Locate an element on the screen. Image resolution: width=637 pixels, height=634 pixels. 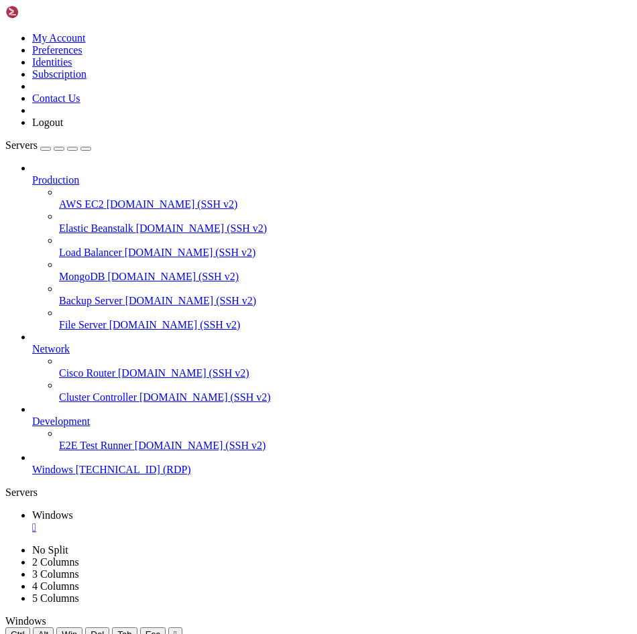
span: Load Balancer is located at coordinates (91, 252).